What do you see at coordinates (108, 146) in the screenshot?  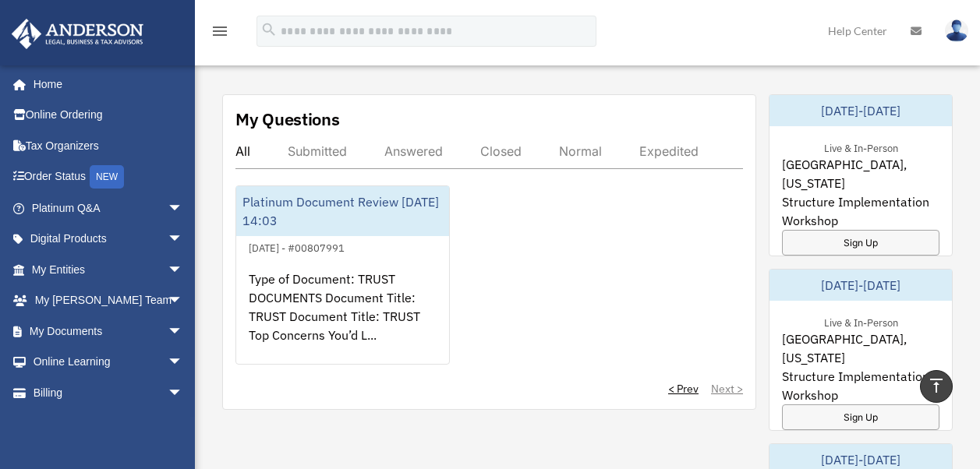 I see `a: Tax Organizers` at bounding box center [108, 146].